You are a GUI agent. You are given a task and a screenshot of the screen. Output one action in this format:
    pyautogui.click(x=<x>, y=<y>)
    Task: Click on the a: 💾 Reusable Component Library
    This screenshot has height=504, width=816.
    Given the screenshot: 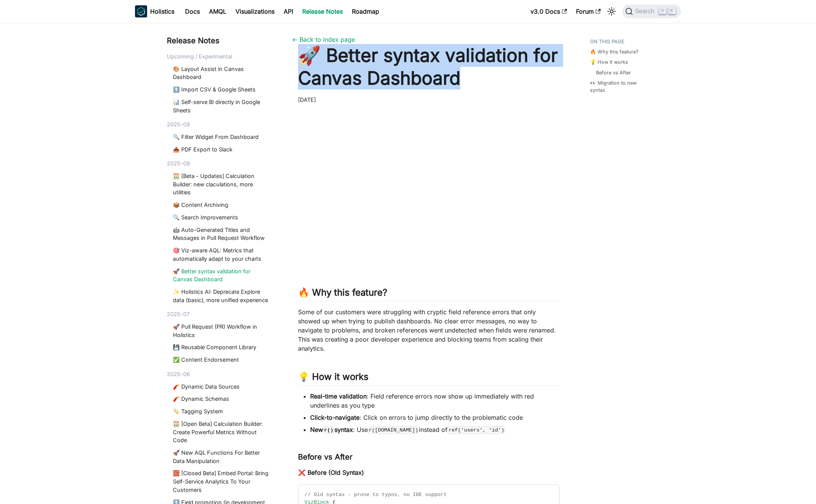 What is the action you would take?
    pyautogui.click(x=222, y=347)
    